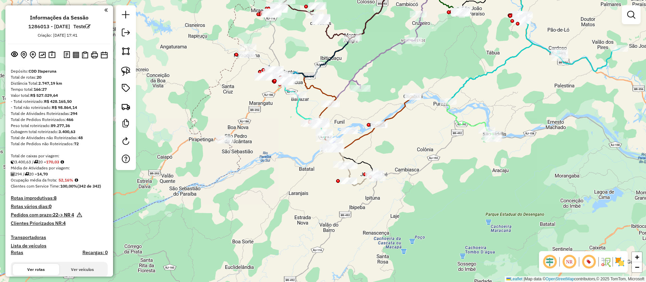 This screenshot has height=282, width=646. I want to click on strong: 170,03, so click(52, 162).